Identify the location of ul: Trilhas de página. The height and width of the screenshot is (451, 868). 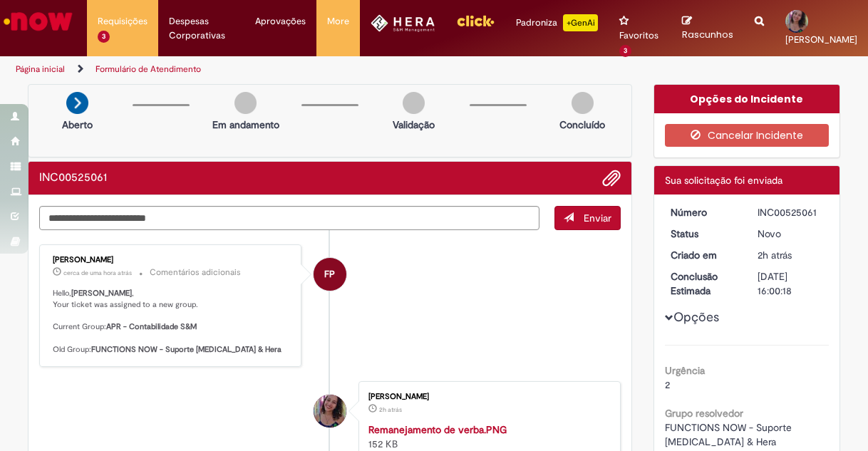
(290, 69).